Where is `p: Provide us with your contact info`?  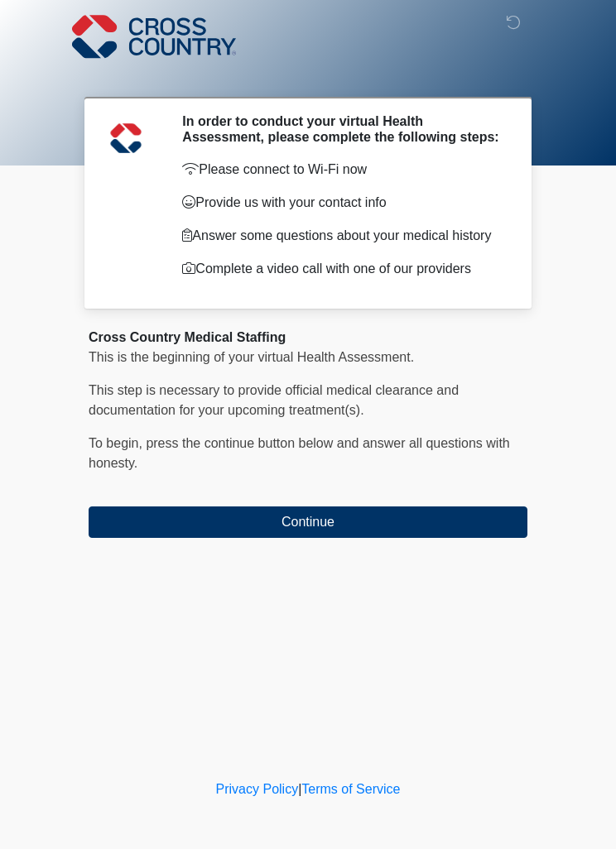
p: Provide us with your contact info is located at coordinates (342, 203).